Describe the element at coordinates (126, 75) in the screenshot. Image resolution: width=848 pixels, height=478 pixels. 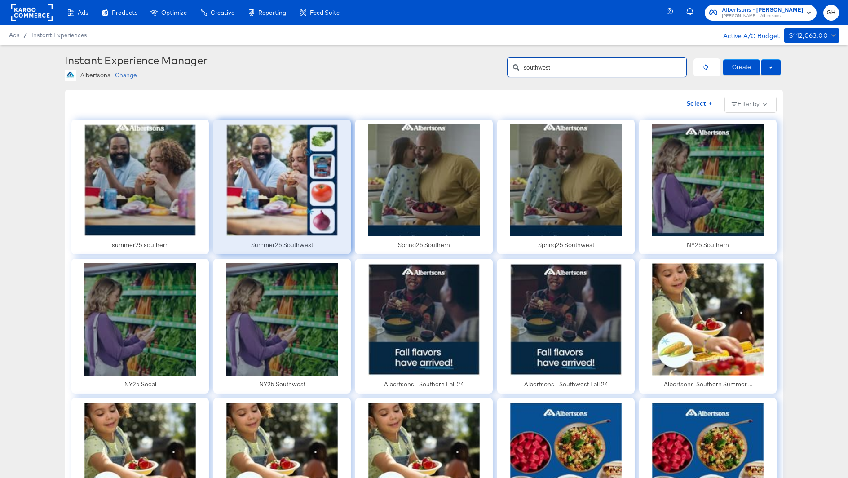
I see `div: Change` at that location.